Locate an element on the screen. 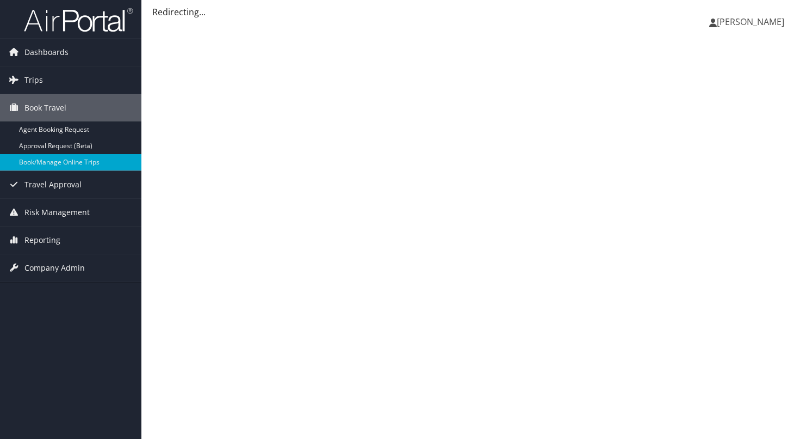  span: Risk Management is located at coordinates (57, 212).